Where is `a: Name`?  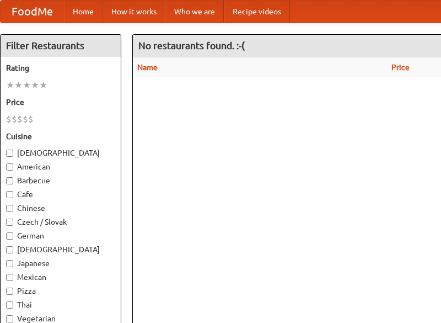 a: Name is located at coordinates (147, 67).